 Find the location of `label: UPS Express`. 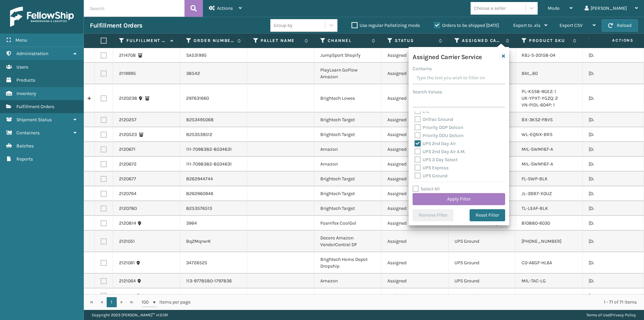

label: UPS Express is located at coordinates (431, 167).